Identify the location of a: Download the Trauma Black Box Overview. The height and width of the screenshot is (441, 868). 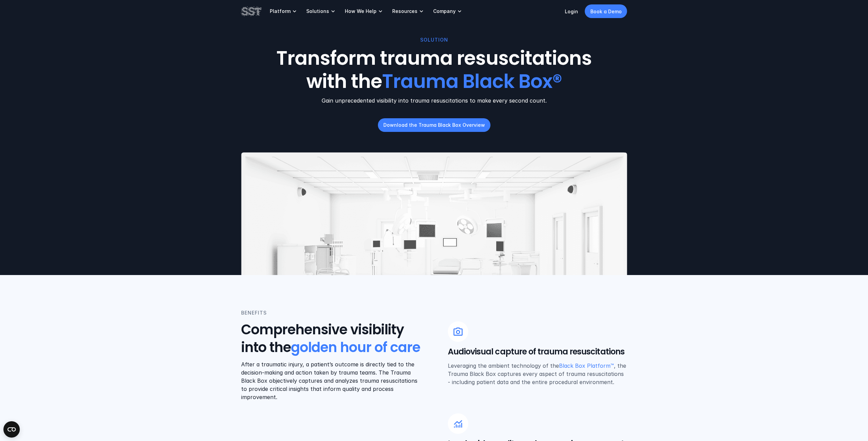
(434, 125).